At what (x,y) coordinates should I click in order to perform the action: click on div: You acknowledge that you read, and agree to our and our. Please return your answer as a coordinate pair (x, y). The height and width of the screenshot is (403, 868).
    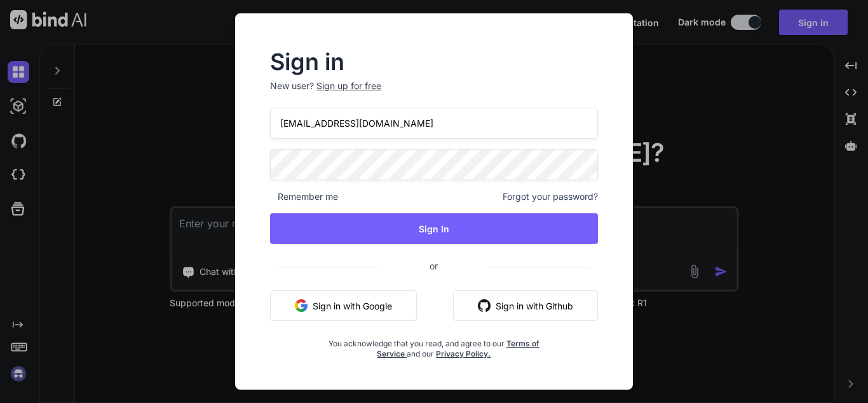
    Looking at the image, I should click on (434, 345).